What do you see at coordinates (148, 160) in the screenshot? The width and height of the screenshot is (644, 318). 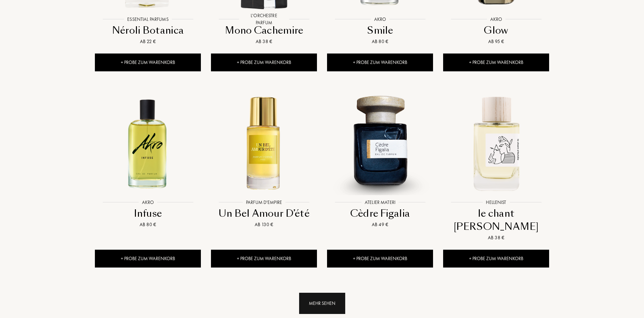 I see `a: Infuse AkroAkroInfuseAb 80 €` at bounding box center [148, 160].